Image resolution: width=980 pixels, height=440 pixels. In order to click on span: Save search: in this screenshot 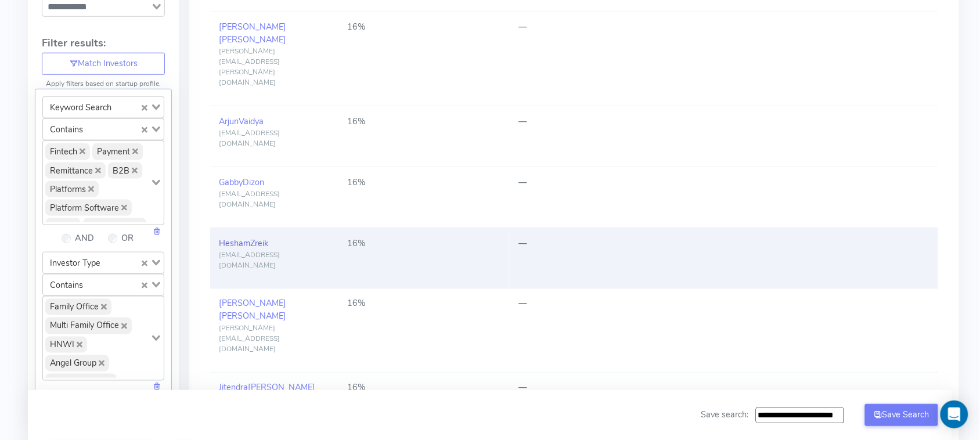, I will do `click(726, 415)`.